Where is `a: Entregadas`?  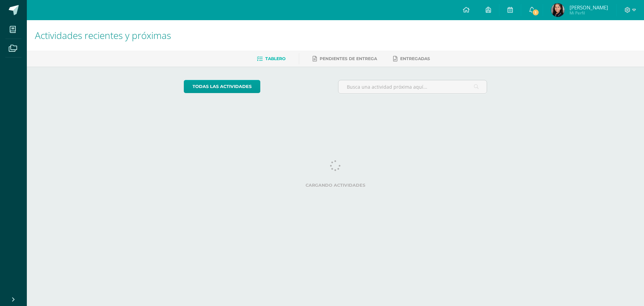
a: Entregadas is located at coordinates (412, 59).